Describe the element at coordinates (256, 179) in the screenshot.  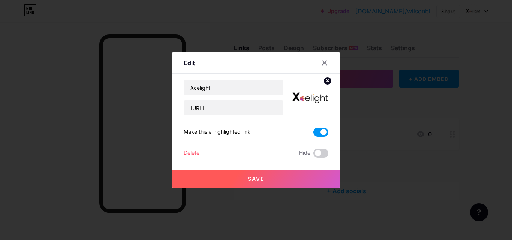
I see `button: Save` at that location.